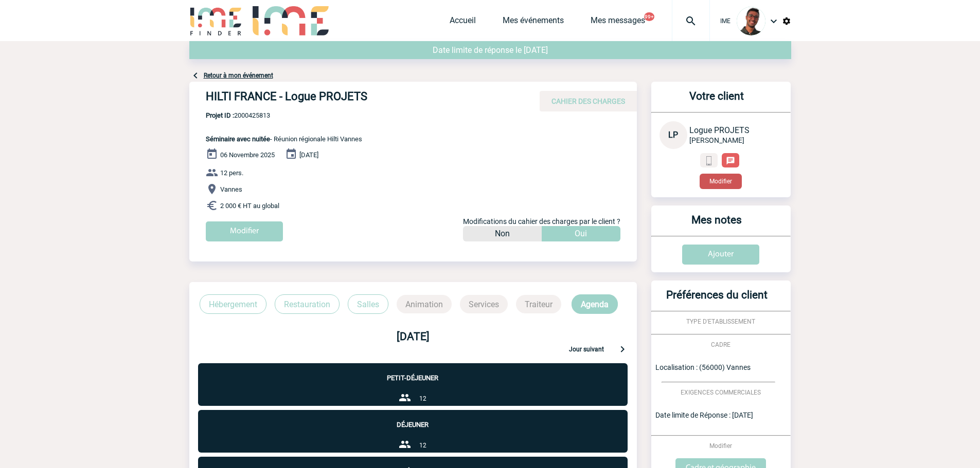 The image size is (980, 468). Describe the element at coordinates (219, 115) in the screenshot. I see `b: Projet ID :` at that location.